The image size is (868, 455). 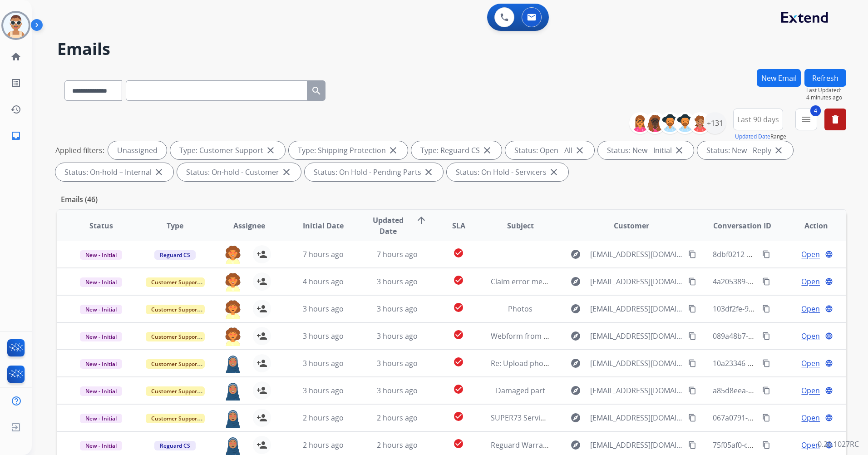 What do you see at coordinates (16, 83) in the screenshot?
I see `mat-icon: list_alt` at bounding box center [16, 83].